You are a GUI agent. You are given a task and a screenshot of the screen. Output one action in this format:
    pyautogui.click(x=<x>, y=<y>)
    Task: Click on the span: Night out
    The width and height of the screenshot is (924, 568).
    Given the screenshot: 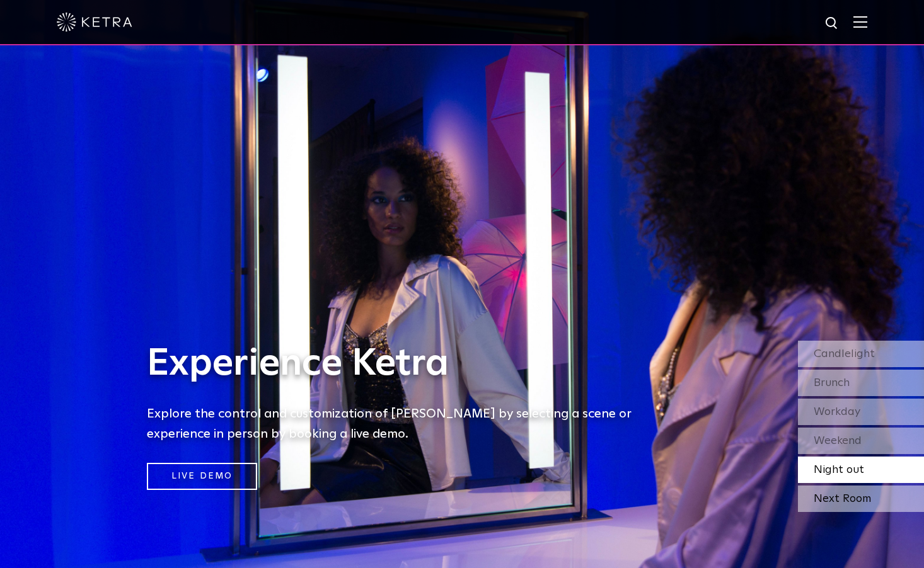 What is the action you would take?
    pyautogui.click(x=838, y=470)
    